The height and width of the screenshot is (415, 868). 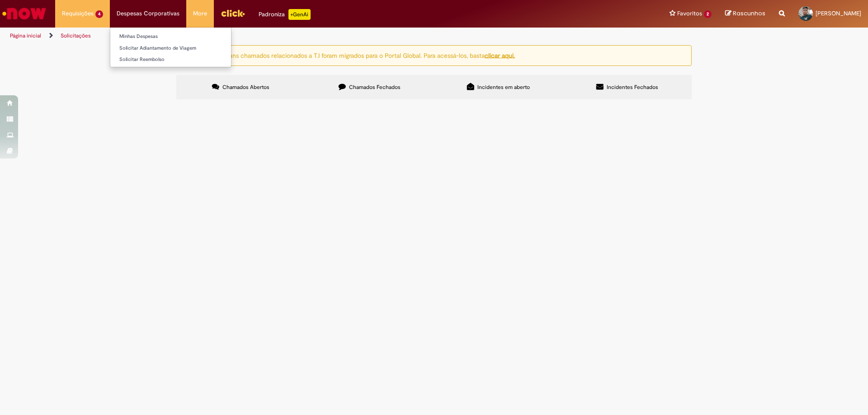 I want to click on span: 2, so click(x=708, y=14).